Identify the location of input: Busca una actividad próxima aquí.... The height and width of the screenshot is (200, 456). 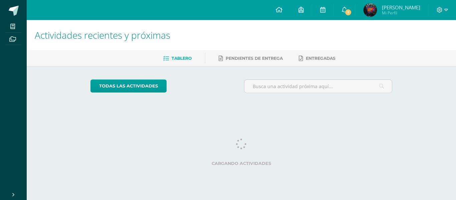
(318, 86).